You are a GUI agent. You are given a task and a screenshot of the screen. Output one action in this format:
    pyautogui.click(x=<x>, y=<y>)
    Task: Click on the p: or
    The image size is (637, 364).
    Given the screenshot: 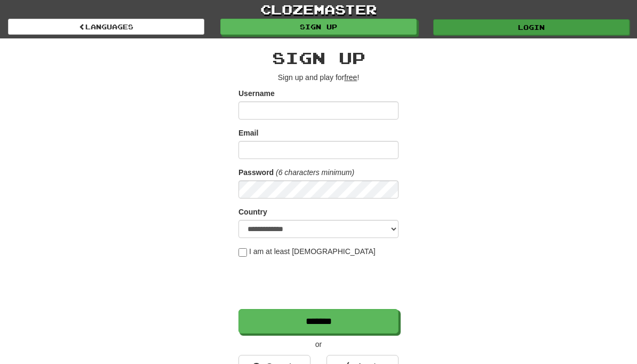 What is the action you would take?
    pyautogui.click(x=318, y=344)
    